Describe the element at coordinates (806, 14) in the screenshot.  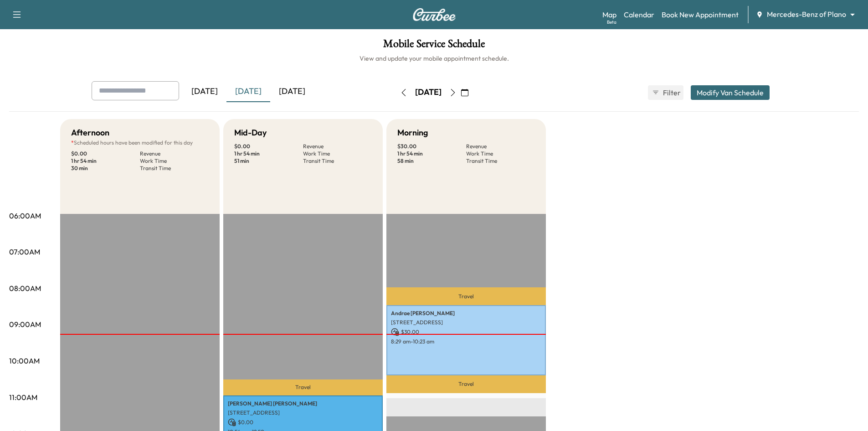
I see `span: Mercedes-Benz of Plano` at that location.